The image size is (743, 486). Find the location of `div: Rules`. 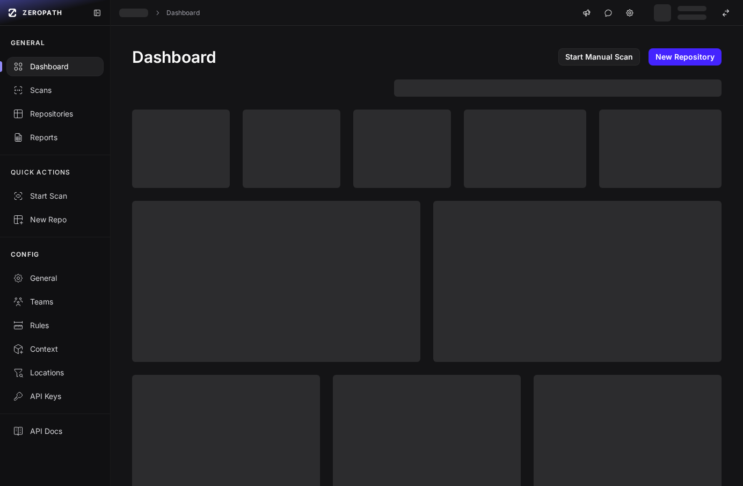

div: Rules is located at coordinates (55, 325).